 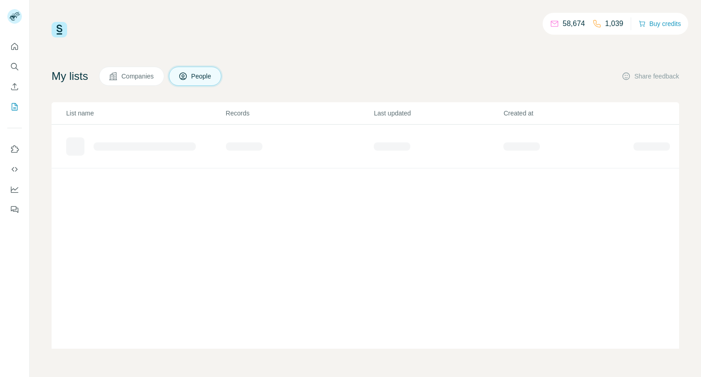 What do you see at coordinates (659, 24) in the screenshot?
I see `button: Buy credits` at bounding box center [659, 24].